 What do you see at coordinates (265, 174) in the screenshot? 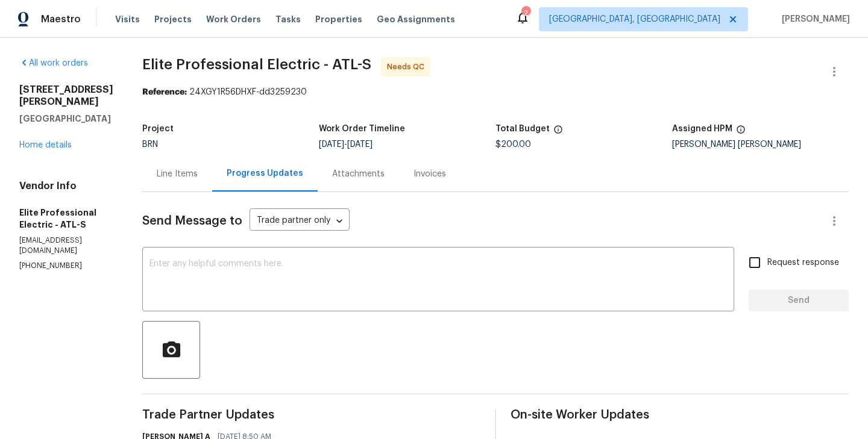
I see `div: Progress Updates` at bounding box center [265, 174].